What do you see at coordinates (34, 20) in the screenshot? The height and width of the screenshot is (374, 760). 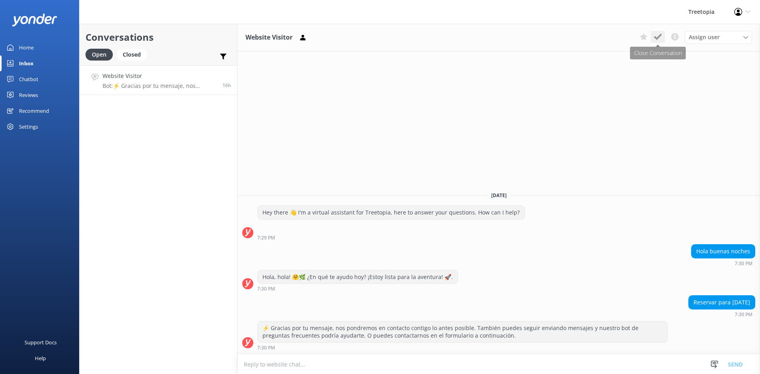 I see `img: yonder-white-logo.png` at bounding box center [34, 20].